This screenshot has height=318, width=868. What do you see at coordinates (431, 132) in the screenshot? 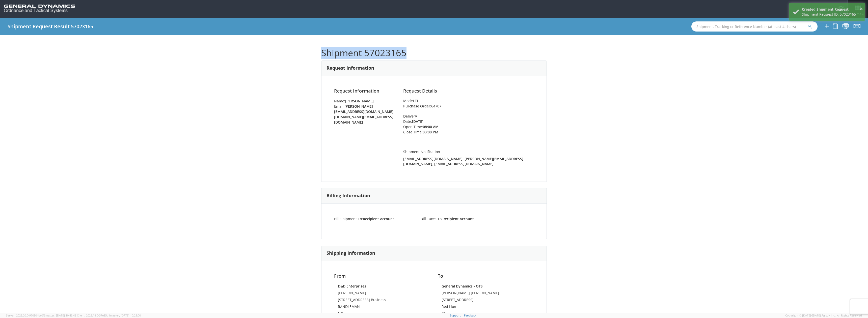
I see `strong: 03:00 PM` at bounding box center [431, 132].